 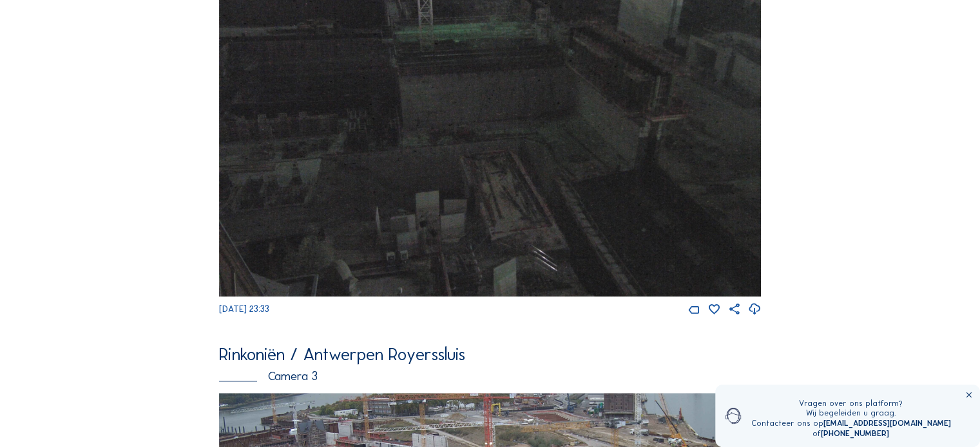 I want to click on div: Vragen over ons platform?, so click(x=850, y=403).